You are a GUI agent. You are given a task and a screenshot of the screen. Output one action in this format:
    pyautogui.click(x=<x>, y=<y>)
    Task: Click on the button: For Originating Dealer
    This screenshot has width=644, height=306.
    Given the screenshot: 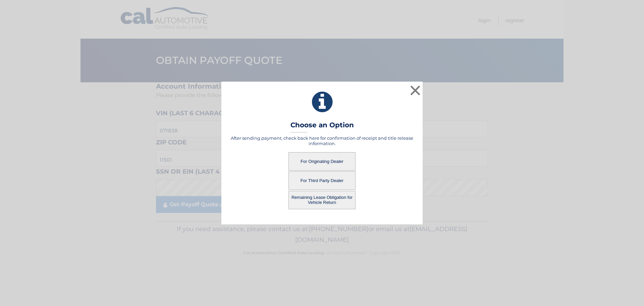 What is the action you would take?
    pyautogui.click(x=322, y=161)
    